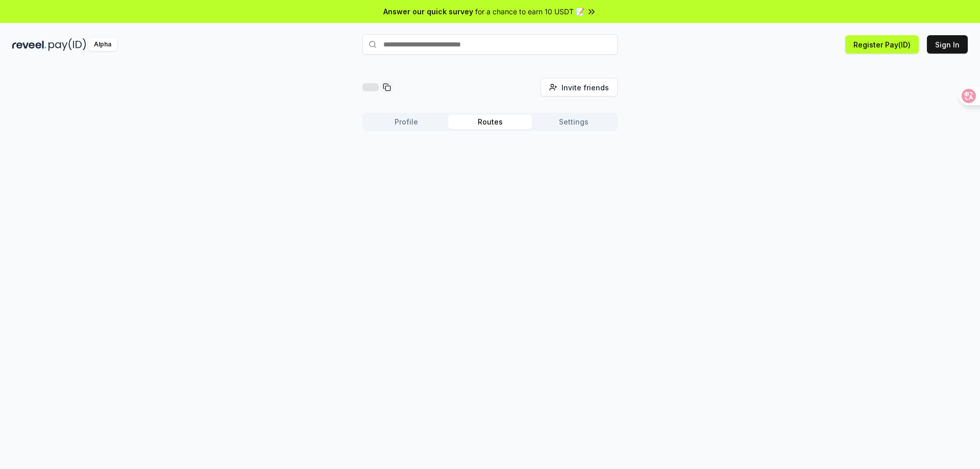 The image size is (980, 469). I want to click on div: Alpha, so click(103, 45).